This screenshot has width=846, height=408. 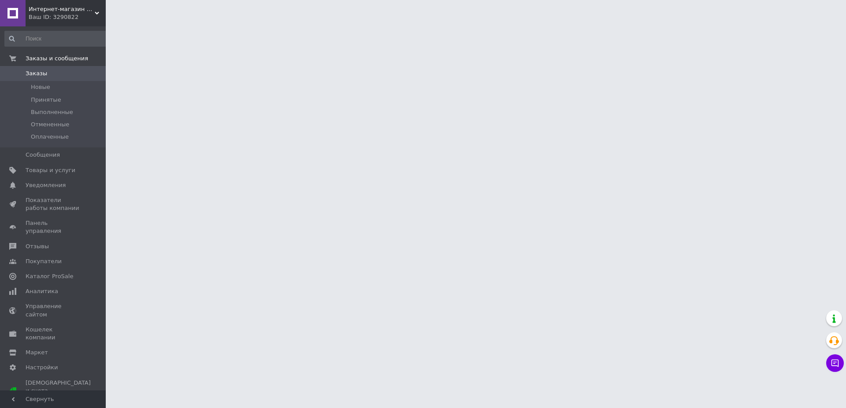 What do you see at coordinates (37, 353) in the screenshot?
I see `span: Маркет` at bounding box center [37, 353].